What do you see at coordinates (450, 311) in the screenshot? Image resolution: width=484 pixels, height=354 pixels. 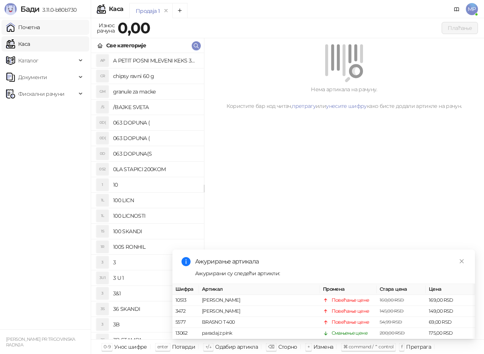 I see `td: 149,00 RSD` at bounding box center [450, 311].